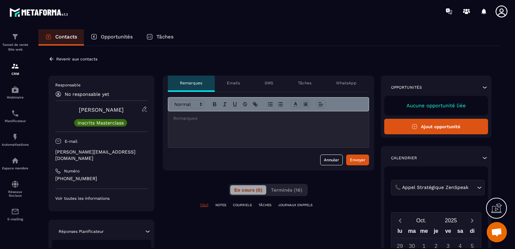  What do you see at coordinates (15, 97) in the screenshot?
I see `p: Webinaire` at bounding box center [15, 97].